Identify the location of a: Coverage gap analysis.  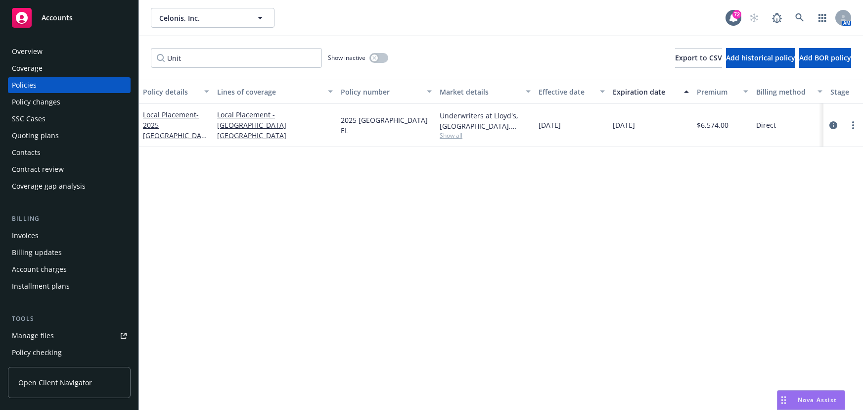
(69, 186).